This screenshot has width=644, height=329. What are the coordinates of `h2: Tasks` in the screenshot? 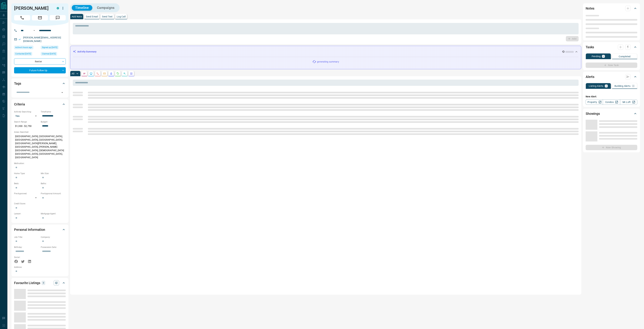 It's located at (589, 47).